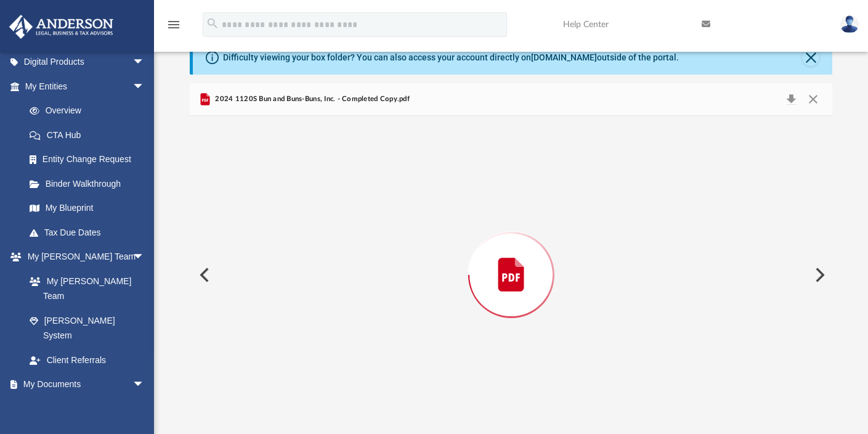  Describe the element at coordinates (87, 208) in the screenshot. I see `a: My Blueprint` at that location.